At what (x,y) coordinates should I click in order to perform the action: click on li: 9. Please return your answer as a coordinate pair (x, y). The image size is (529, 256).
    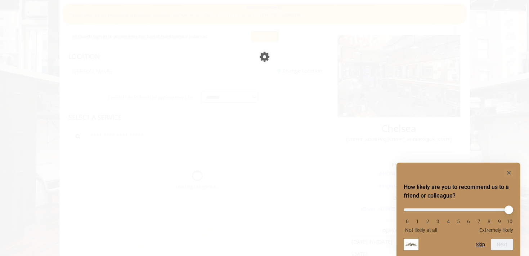
    Looking at the image, I should click on (499, 221).